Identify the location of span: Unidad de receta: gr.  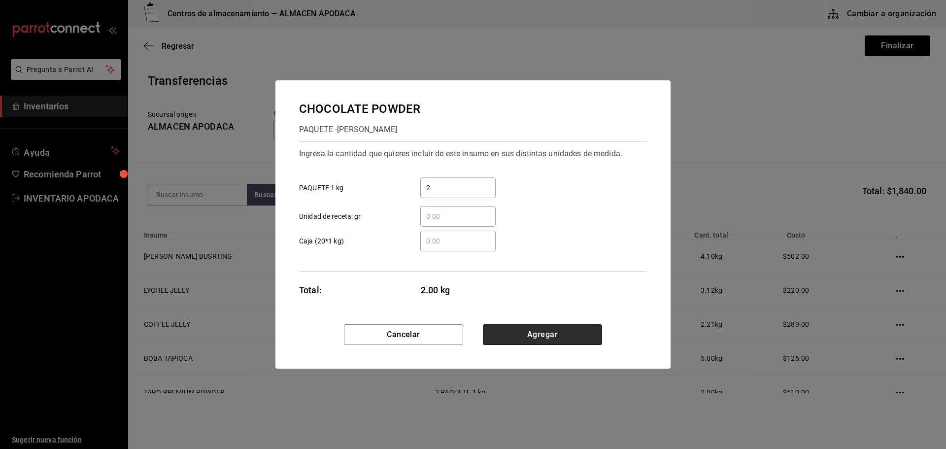
(330, 216).